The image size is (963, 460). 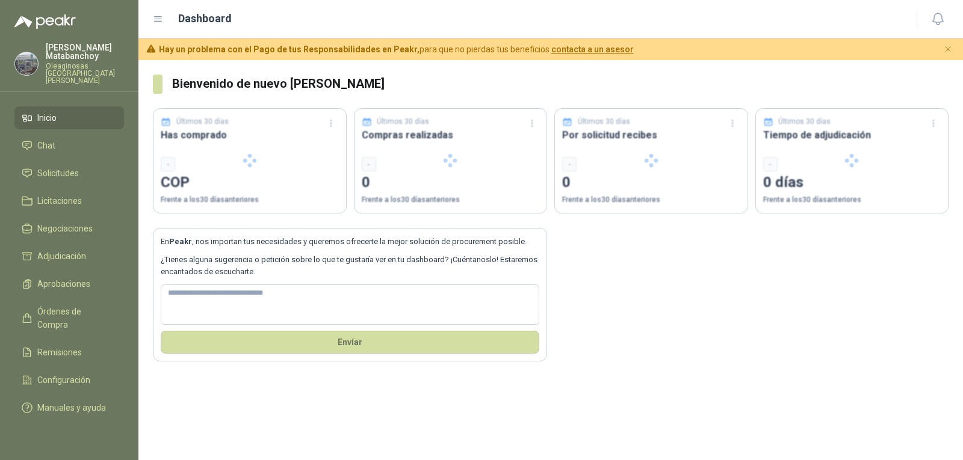 What do you see at coordinates (64, 284) in the screenshot?
I see `span: Aprobaciones` at bounding box center [64, 284].